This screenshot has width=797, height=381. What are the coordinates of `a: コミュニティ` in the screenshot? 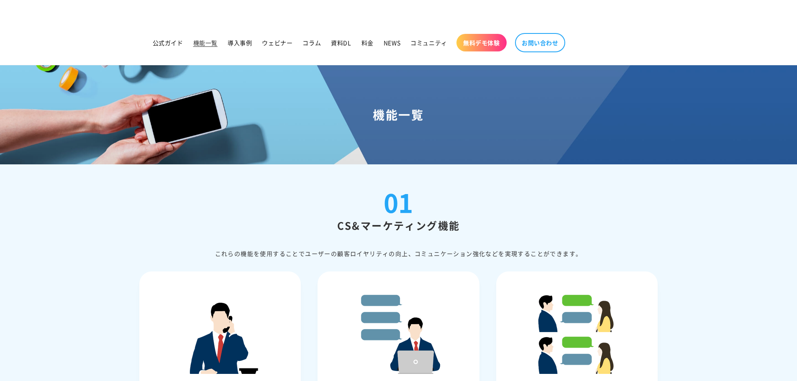 It's located at (429, 43).